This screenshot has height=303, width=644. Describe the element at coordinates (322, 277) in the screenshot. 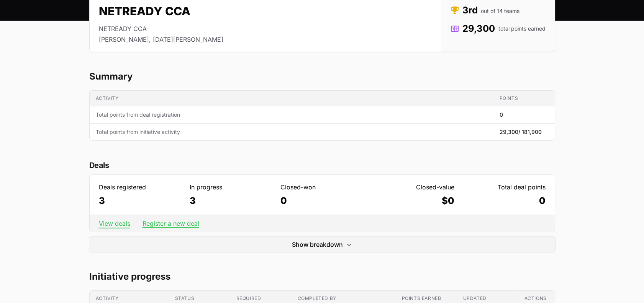

I see `h2: Initiative progress` at that location.